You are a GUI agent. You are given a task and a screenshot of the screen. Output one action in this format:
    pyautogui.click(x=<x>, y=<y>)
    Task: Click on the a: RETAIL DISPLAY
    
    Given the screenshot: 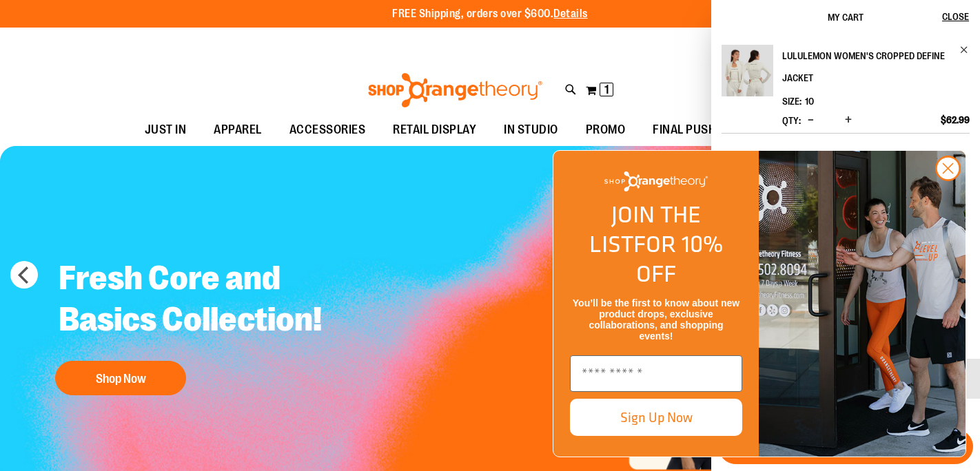 What is the action you would take?
    pyautogui.click(x=434, y=130)
    